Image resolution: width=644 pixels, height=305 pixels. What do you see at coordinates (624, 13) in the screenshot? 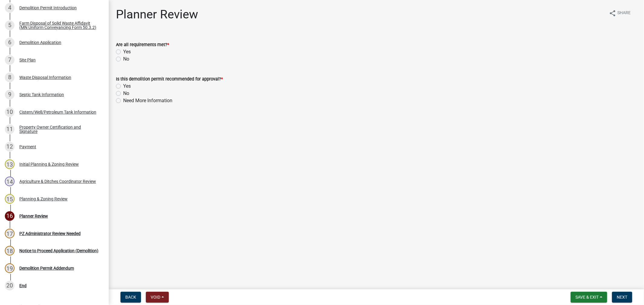
I see `span: Share` at bounding box center [624, 13].